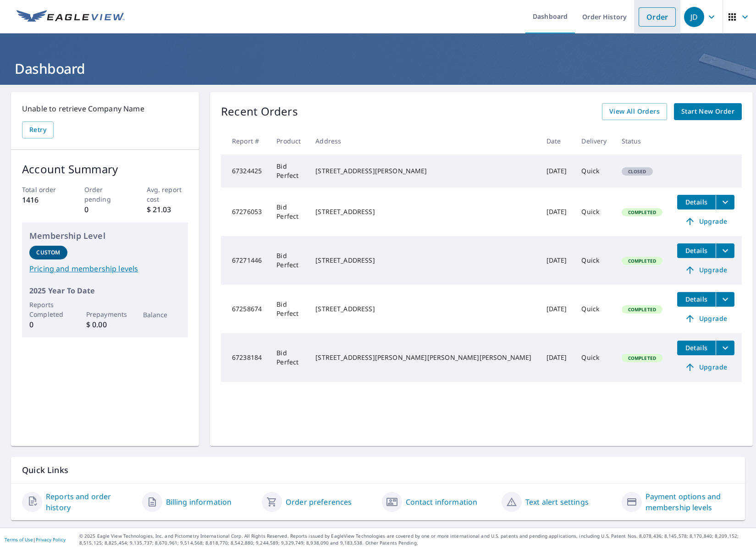 This screenshot has width=756, height=551. Describe the element at coordinates (642, 141) in the screenshot. I see `th: Status` at that location.